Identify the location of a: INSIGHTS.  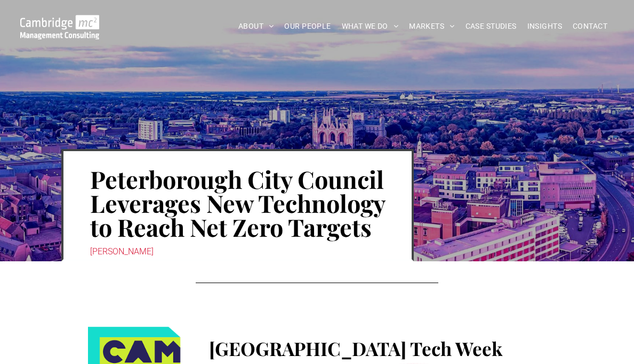
(545, 26).